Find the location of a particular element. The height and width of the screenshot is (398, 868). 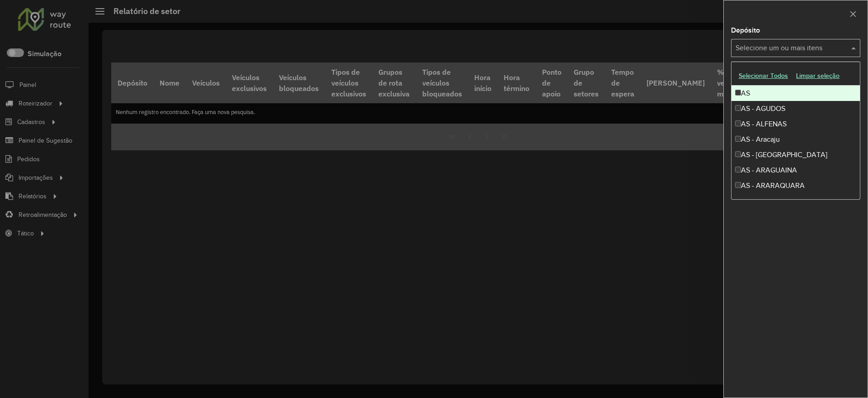

div: AS - ARARAQUARA is located at coordinates (796, 186).